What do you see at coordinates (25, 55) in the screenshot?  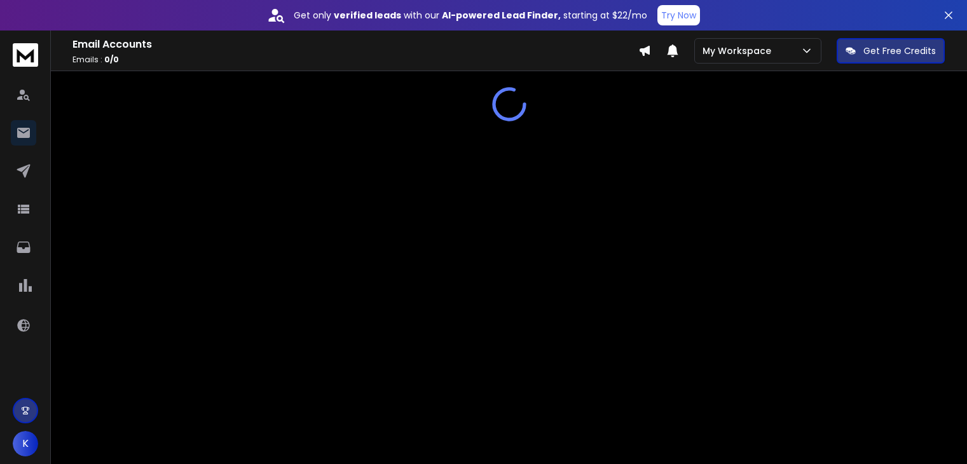 I see `img: logo` at bounding box center [25, 55].